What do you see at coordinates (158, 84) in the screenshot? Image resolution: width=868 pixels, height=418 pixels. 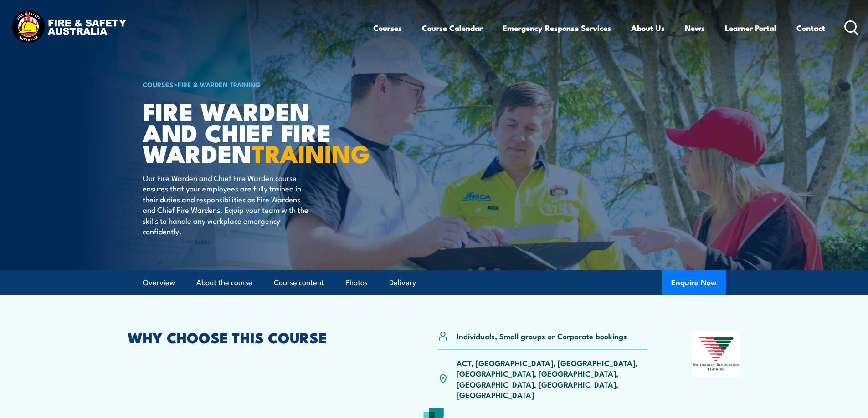 I see `a: COURSES` at bounding box center [158, 84].